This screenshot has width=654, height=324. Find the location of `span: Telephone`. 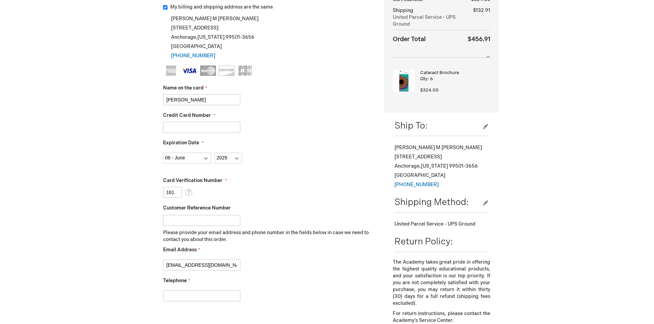

span: Telephone is located at coordinates (175, 281).